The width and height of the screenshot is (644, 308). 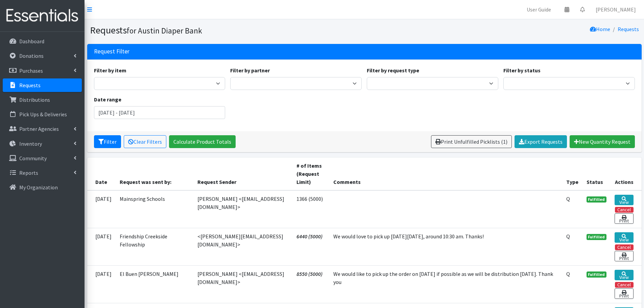 I want to click on td: 6440 (5000), so click(x=311, y=246).